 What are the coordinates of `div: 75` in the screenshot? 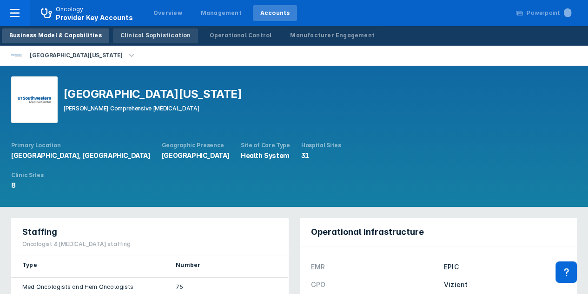 It's located at (227, 287).